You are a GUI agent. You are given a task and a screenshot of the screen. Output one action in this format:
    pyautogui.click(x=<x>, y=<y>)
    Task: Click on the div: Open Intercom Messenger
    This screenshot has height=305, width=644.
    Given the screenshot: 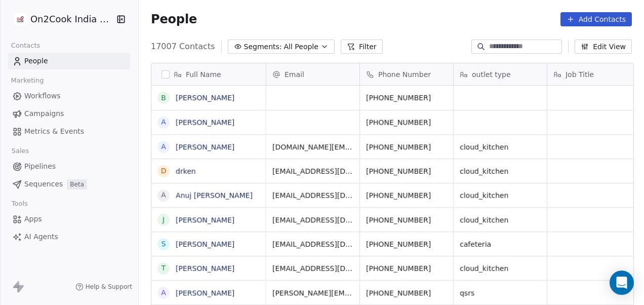 What is the action you would take?
    pyautogui.click(x=622, y=283)
    